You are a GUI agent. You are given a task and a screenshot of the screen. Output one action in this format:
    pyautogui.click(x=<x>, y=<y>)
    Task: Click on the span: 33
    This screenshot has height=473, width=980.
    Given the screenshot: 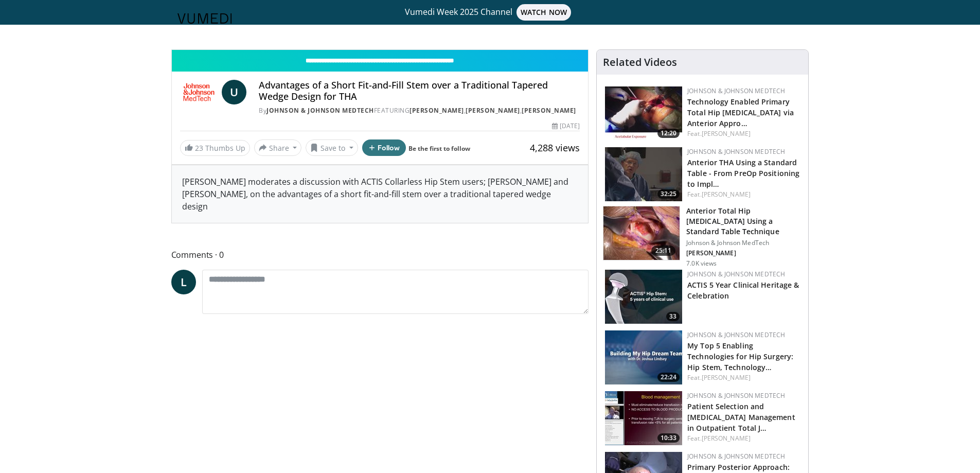 What is the action you would take?
    pyautogui.click(x=673, y=316)
    